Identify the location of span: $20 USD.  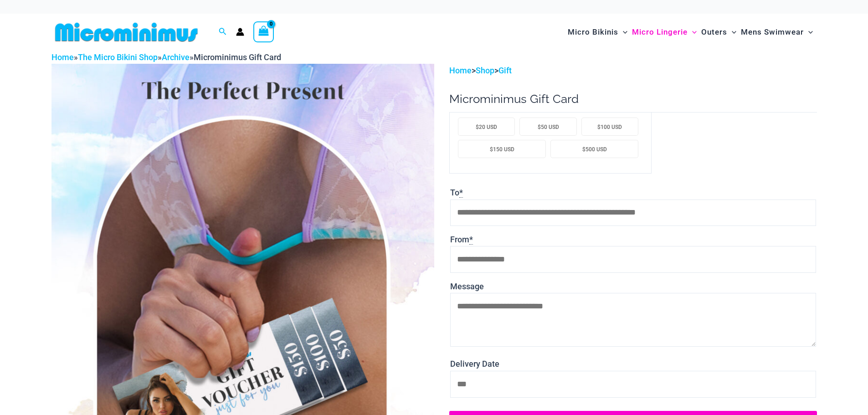
(486, 127).